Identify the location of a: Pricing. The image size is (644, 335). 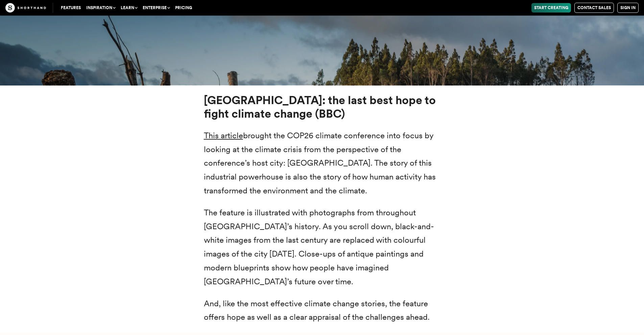
(183, 8).